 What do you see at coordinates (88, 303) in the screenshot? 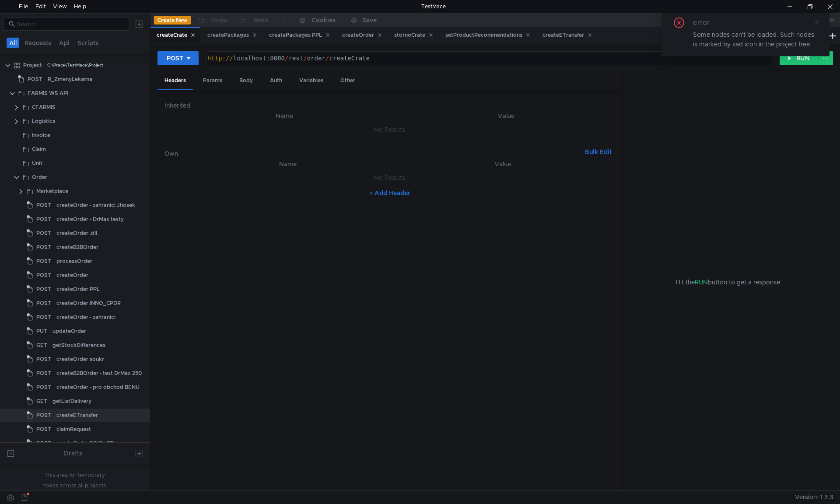
I see `div: createOrder INNO_CPDR` at bounding box center [88, 303].